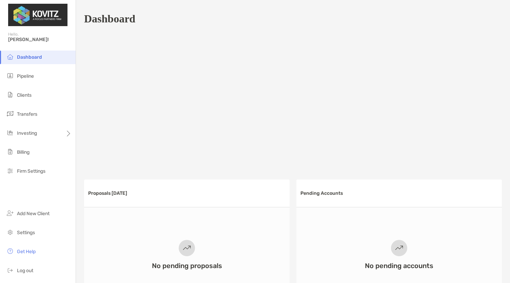  What do you see at coordinates (27, 133) in the screenshot?
I see `span: Investing` at bounding box center [27, 133].